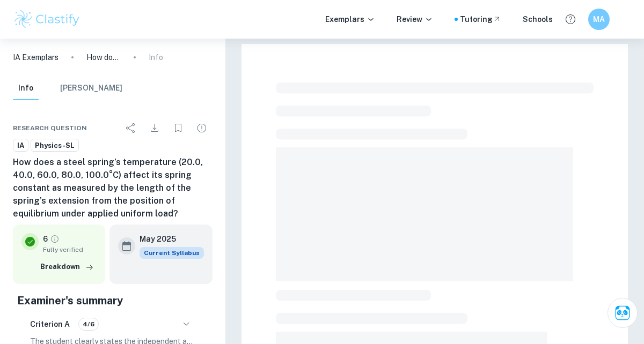  What do you see at coordinates (178, 129) in the screenshot?
I see `div: Bookmark` at bounding box center [178, 129].